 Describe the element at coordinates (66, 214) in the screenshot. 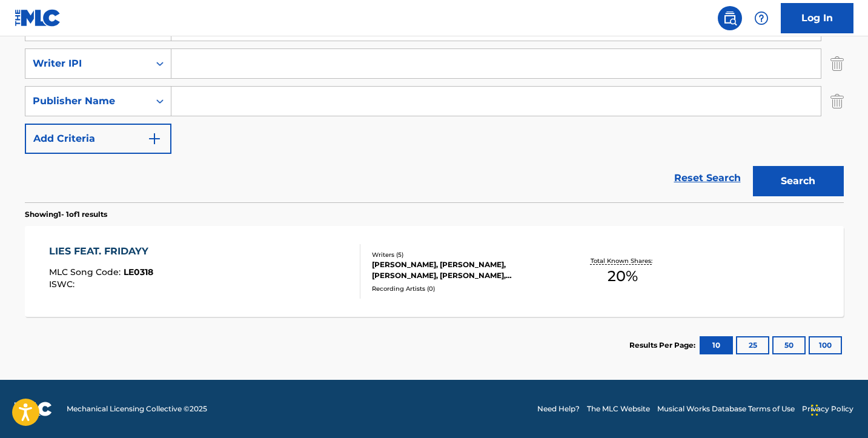

I see `p: Showing 1 - 1 of 1 results` at that location.